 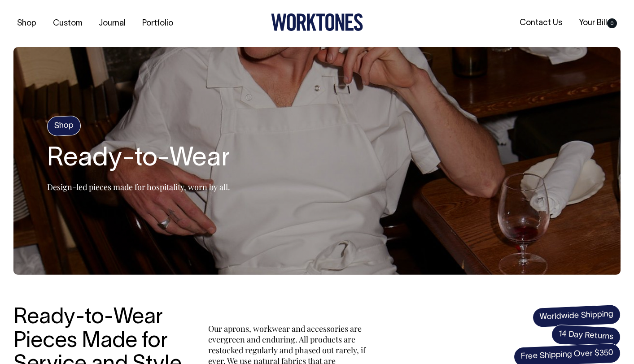 I want to click on span: 14 Day Returns, so click(x=586, y=336).